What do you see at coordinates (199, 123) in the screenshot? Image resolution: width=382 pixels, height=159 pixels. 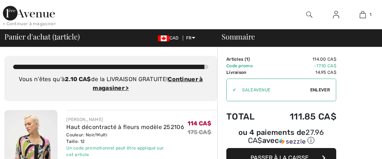 I see `span: 114 CA$` at bounding box center [199, 123].